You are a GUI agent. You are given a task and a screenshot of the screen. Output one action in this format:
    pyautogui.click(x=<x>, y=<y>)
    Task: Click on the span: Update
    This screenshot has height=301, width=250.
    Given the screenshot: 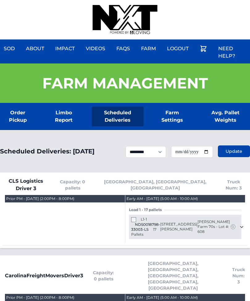 What is the action you would take?
    pyautogui.click(x=234, y=151)
    